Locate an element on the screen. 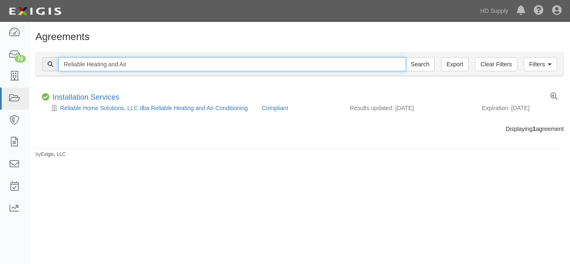 This screenshot has height=264, width=570. img: logo-5460c22ac91f19d4615b14bd174203de0afe785f0fc80cf4dbbc73dc1793850b.png is located at coordinates (35, 11).